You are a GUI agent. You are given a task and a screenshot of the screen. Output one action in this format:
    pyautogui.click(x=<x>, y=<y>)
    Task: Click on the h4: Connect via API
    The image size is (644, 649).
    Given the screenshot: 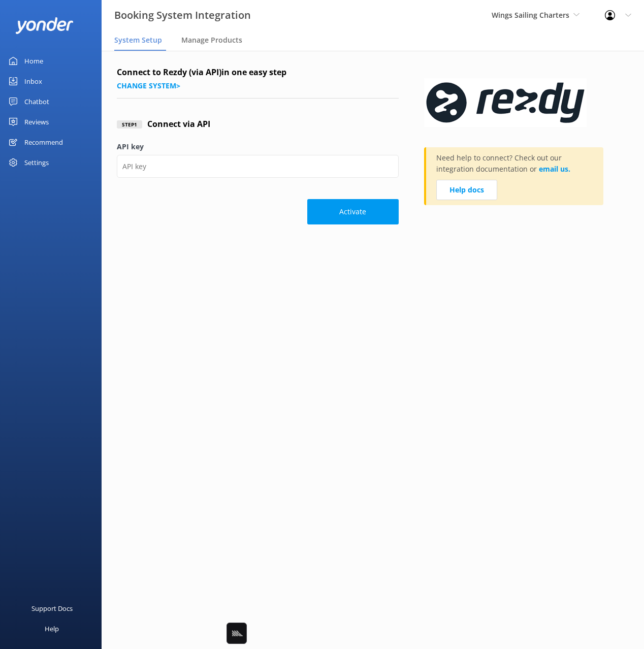 What is the action you would take?
    pyautogui.click(x=179, y=125)
    